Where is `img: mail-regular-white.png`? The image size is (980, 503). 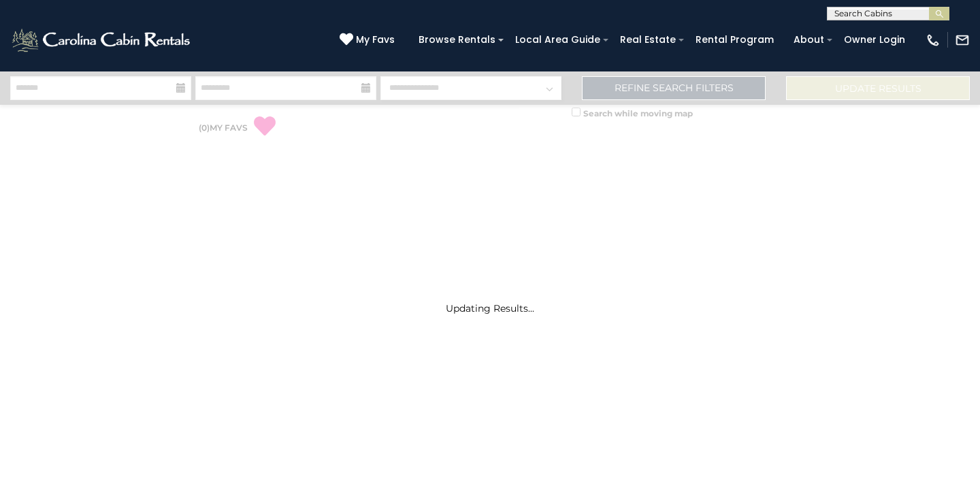
img: mail-regular-white.png is located at coordinates (962, 40).